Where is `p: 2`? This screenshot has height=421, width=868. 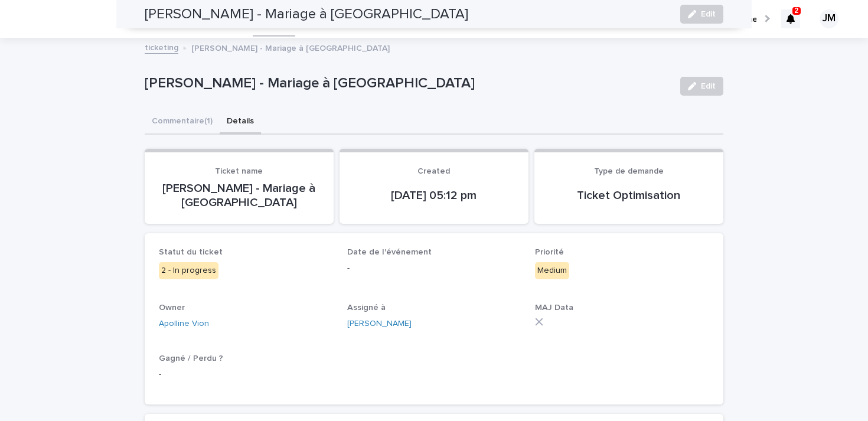 p: 2 is located at coordinates (796, 10).